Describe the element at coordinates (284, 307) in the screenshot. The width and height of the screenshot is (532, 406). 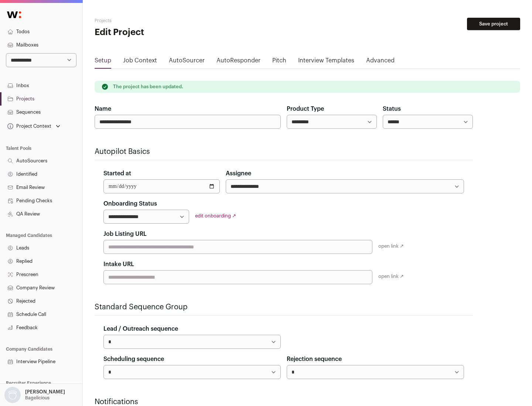
I see `h2: Standard Sequence Group` at that location.